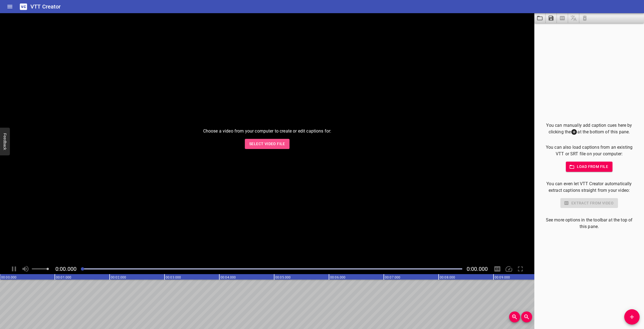 The height and width of the screenshot is (329, 644). Describe the element at coordinates (589, 150) in the screenshot. I see `p: You can also load captions from an existing VTT or SRT file on your computer:` at that location.